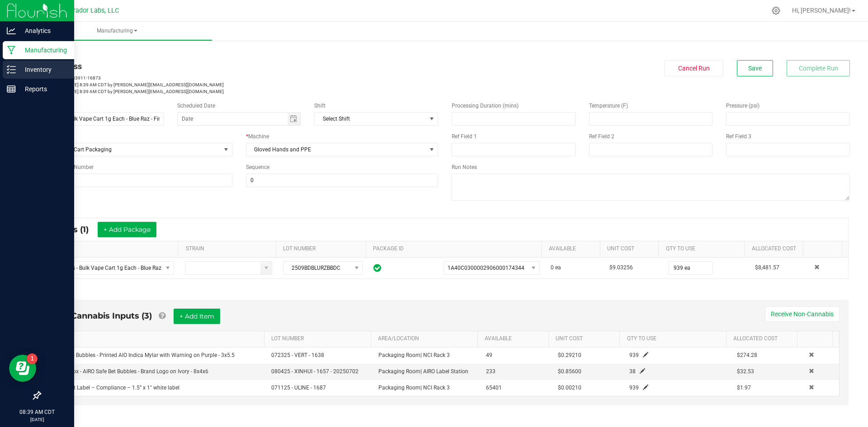 The width and height of the screenshot is (868, 427). What do you see at coordinates (445, 372) in the screenshot?
I see `span: | AIRO Label Station` at bounding box center [445, 372].